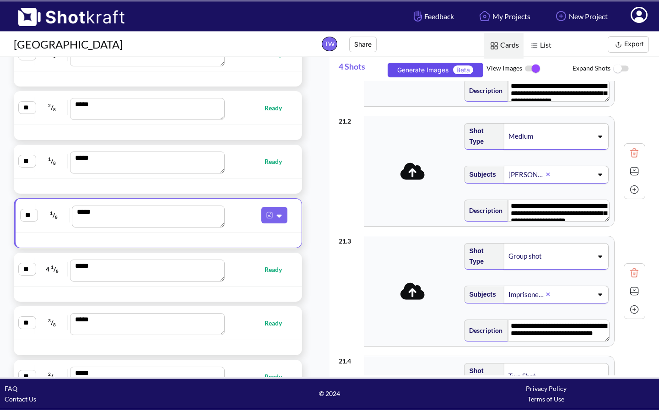 The image size is (659, 412). What do you see at coordinates (349, 358) in the screenshot?
I see `div: 21 . 4` at bounding box center [349, 358].